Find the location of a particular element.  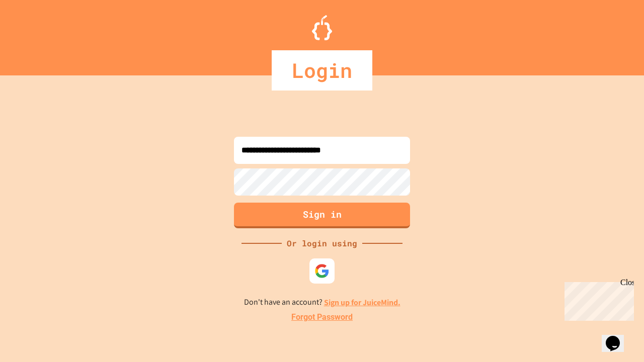

a: Sign up for JuiceMind. is located at coordinates (362, 302).